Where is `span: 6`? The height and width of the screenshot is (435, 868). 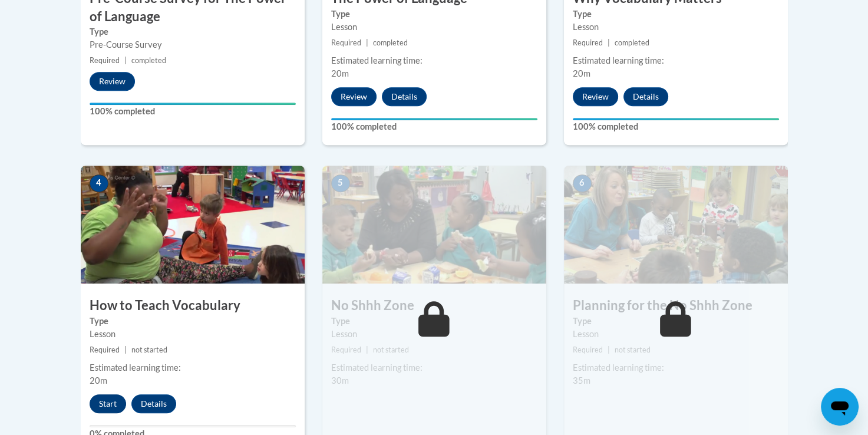 span: 6 is located at coordinates (582, 183).